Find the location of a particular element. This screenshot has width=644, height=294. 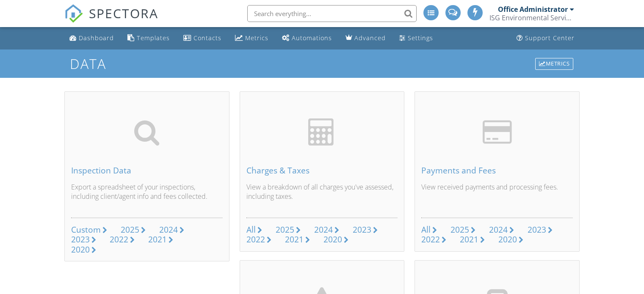

div: Contacts is located at coordinates (207, 38).